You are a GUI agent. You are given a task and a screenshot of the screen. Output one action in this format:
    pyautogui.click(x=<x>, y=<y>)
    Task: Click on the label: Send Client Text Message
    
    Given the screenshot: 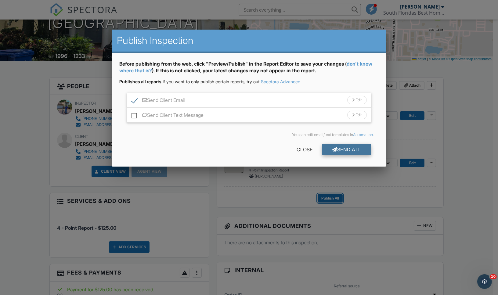 What is the action you would take?
    pyautogui.click(x=167, y=116)
    